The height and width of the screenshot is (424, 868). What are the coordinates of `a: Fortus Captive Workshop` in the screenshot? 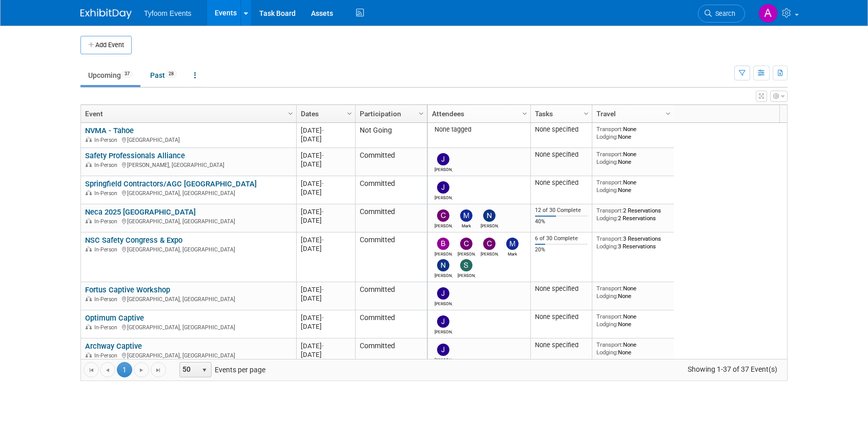 It's located at (128, 290).